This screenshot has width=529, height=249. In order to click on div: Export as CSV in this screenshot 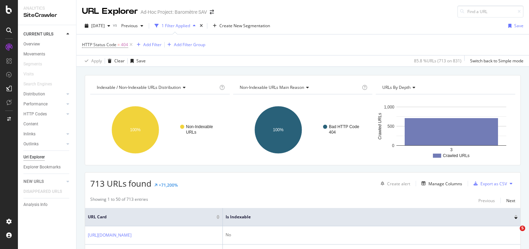, I will do `click(493, 184)`.